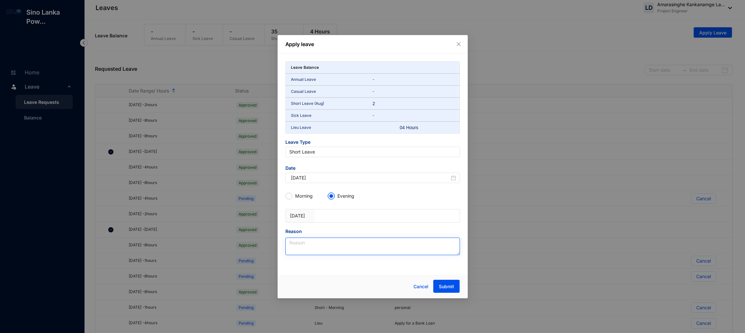 This screenshot has width=745, height=333. I want to click on p: Casual Leave, so click(332, 92).